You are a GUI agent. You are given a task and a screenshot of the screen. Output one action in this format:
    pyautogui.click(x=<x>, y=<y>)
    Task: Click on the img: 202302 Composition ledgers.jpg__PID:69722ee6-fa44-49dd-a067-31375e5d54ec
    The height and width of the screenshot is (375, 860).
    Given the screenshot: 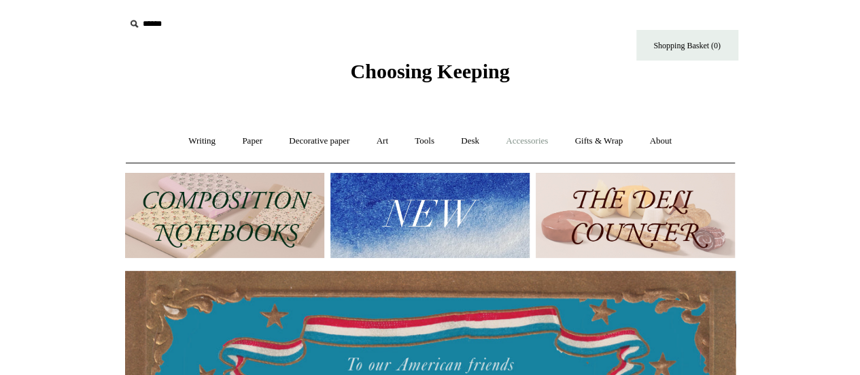 What is the action you would take?
    pyautogui.click(x=224, y=215)
    